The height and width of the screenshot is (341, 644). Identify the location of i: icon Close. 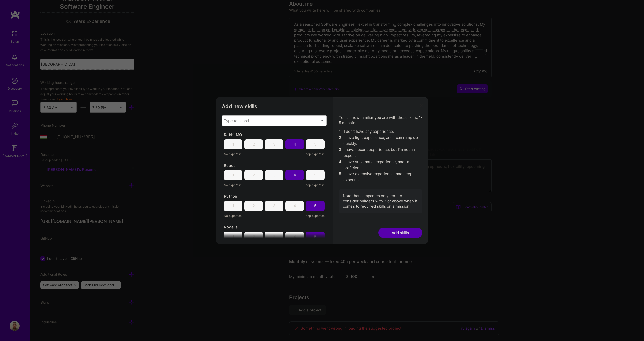
(421, 106).